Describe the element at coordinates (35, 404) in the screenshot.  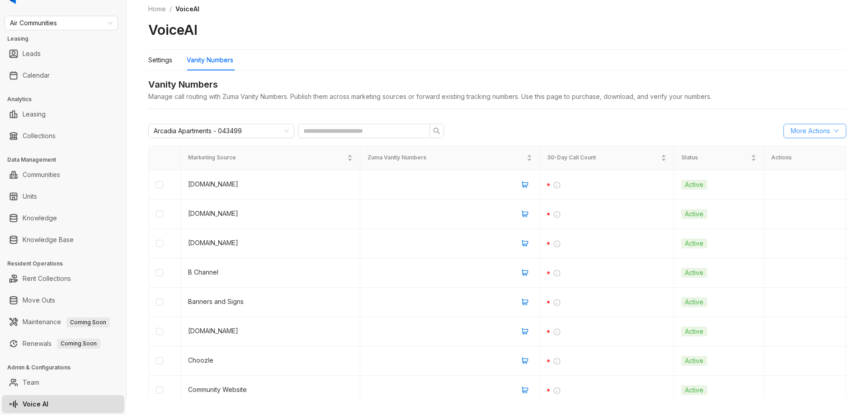
I see `a: Voice AI` at that location.